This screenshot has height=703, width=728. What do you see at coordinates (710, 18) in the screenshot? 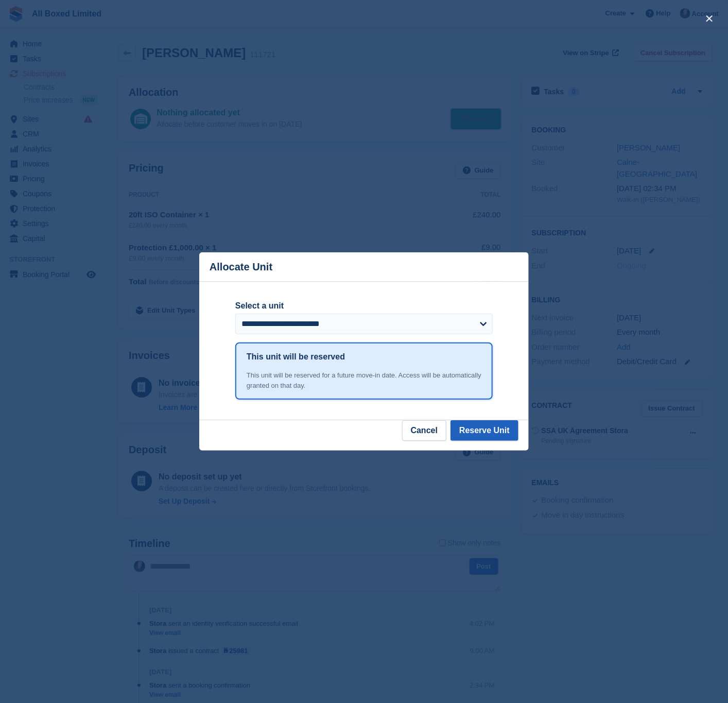
I see `button: close` at bounding box center [710, 18].